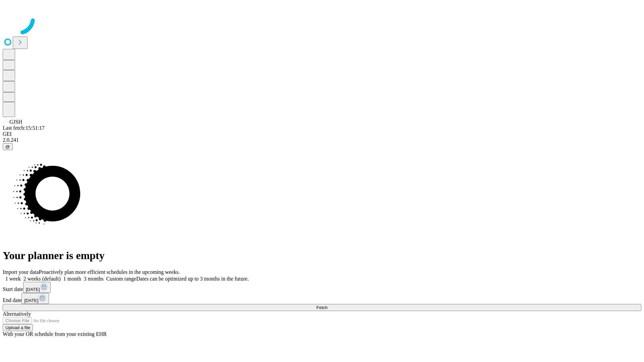 The image size is (644, 362). What do you see at coordinates (21, 272) in the screenshot?
I see `span: Import your data` at bounding box center [21, 272].